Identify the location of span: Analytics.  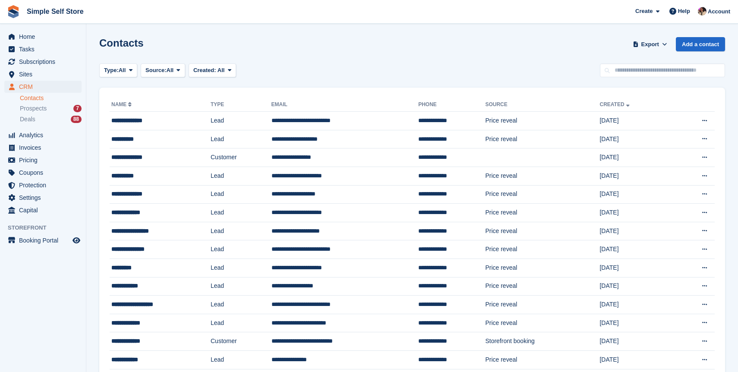
(45, 135).